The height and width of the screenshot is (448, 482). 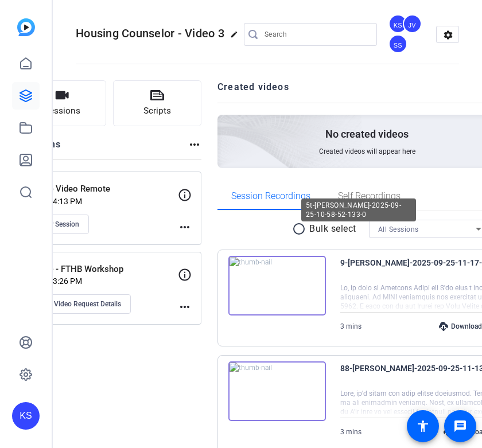 What do you see at coordinates (58, 224) in the screenshot?
I see `button: Enter Session` at bounding box center [58, 224].